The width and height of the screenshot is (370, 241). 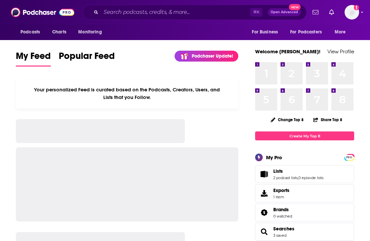 I want to click on a: PRO, so click(x=350, y=157).